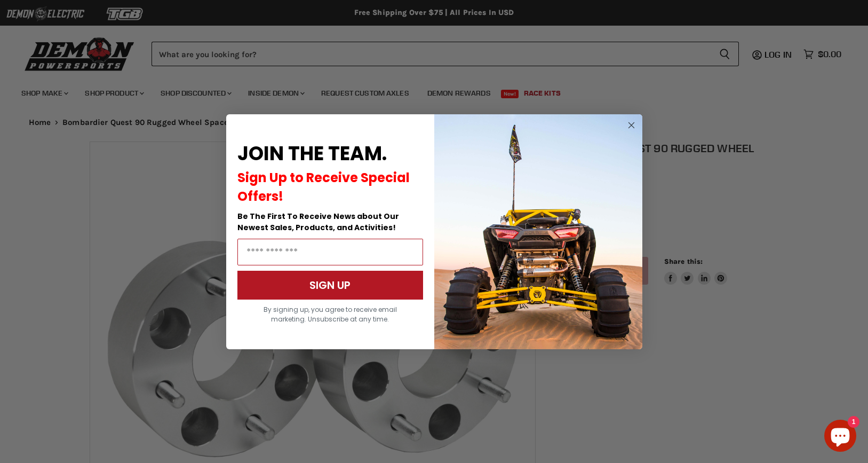 Image resolution: width=868 pixels, height=463 pixels. I want to click on button: SIGN UP, so click(330, 285).